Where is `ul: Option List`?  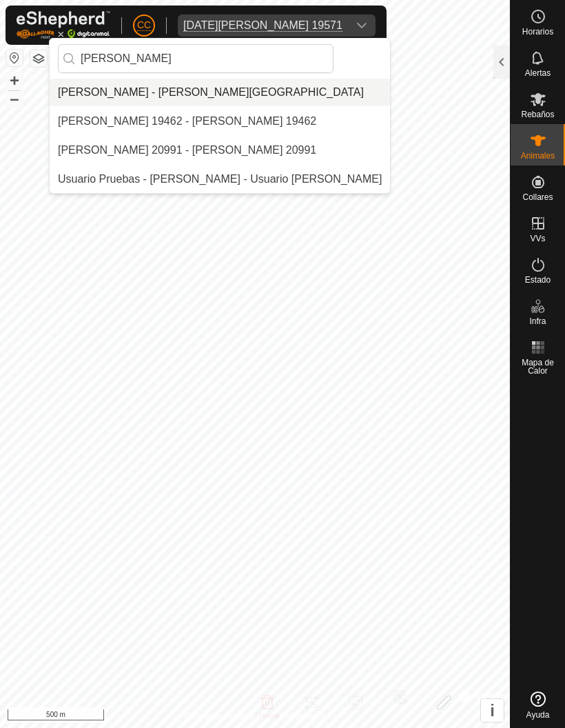
ul: Option List is located at coordinates (220, 136).